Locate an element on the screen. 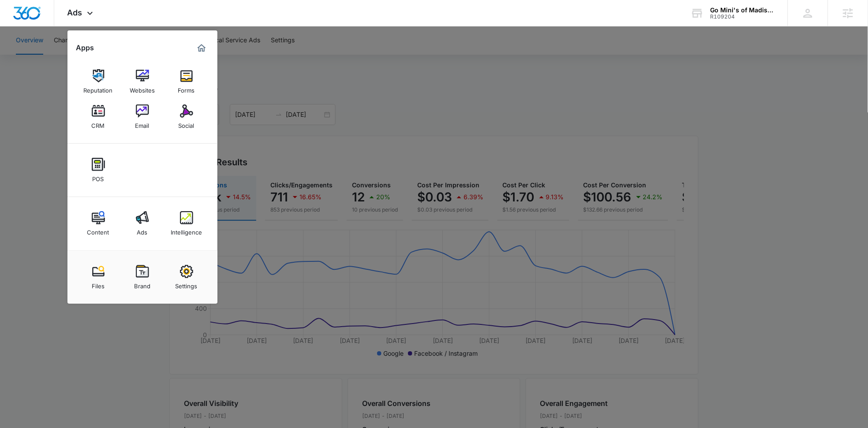 This screenshot has width=868, height=428. div: Settings is located at coordinates (186, 284).